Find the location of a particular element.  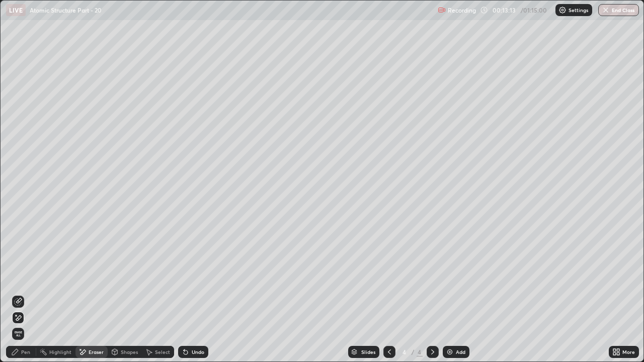

button: End Class is located at coordinates (618, 10).